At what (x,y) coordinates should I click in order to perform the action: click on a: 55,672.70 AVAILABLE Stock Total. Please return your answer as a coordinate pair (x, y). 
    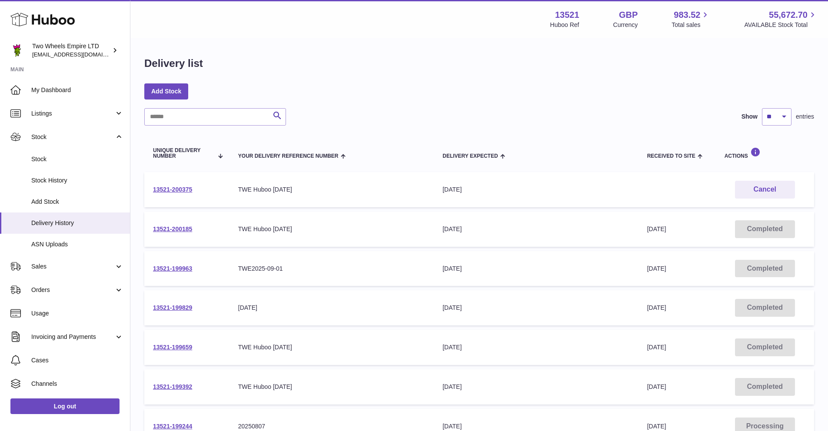
    Looking at the image, I should click on (780, 19).